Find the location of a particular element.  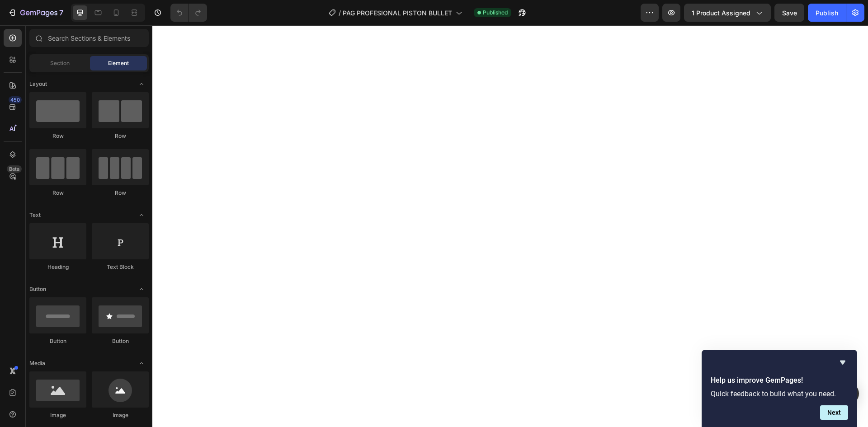

span: Published is located at coordinates (495, 12).